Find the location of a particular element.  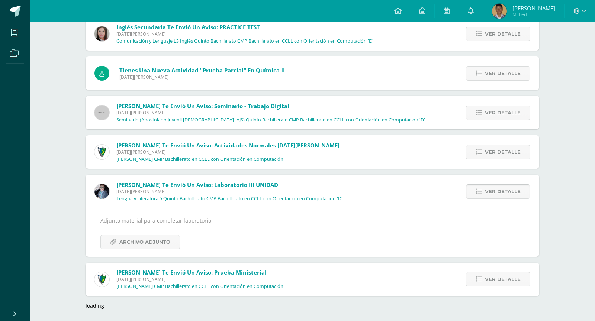

img: 702136d6d401d1cd4ce1c6f6778c2e49.png is located at coordinates (102, 191).